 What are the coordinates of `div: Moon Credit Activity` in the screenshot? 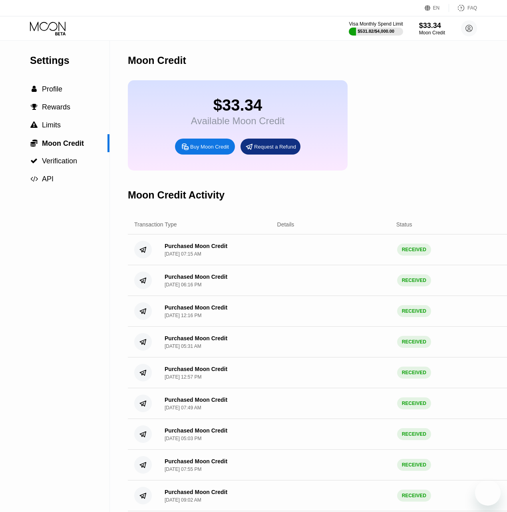 It's located at (176, 195).